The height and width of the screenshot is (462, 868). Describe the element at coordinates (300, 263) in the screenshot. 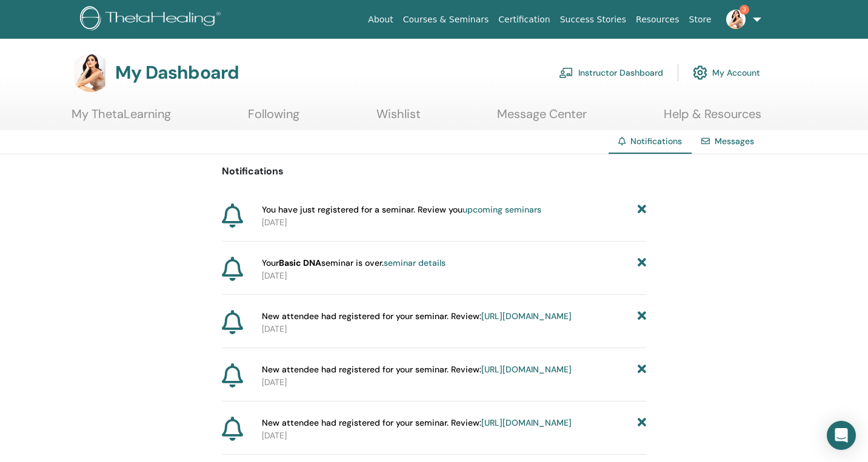

I see `strong: Basic DNA` at that location.